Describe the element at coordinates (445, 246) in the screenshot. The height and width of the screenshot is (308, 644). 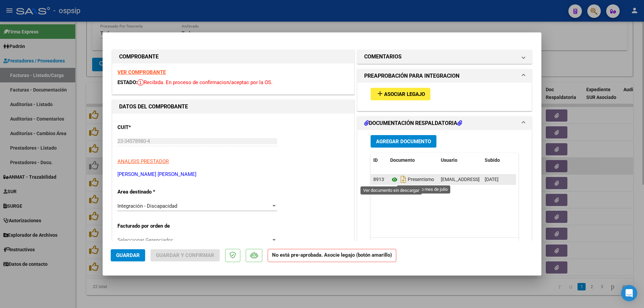
I see `div: 1 total` at that location.